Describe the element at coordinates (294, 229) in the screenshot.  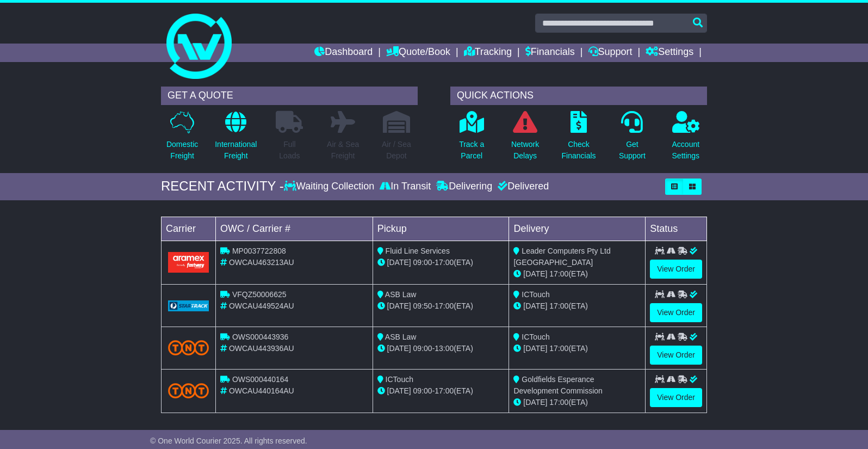
I see `td: OWC / Carrier #` at that location.